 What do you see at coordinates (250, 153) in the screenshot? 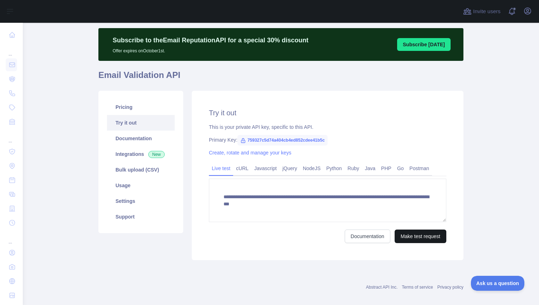
I see `a: Create, rotate and manage your keys` at bounding box center [250, 153].